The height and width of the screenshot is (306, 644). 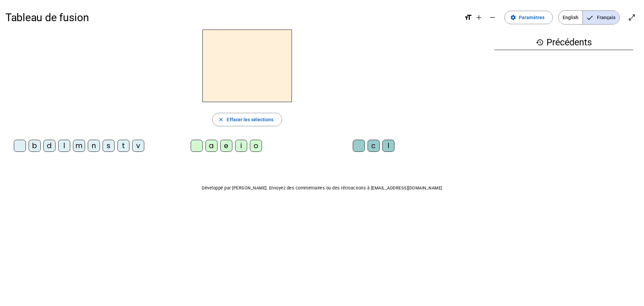 I want to click on h3: Précédents, so click(x=564, y=42).